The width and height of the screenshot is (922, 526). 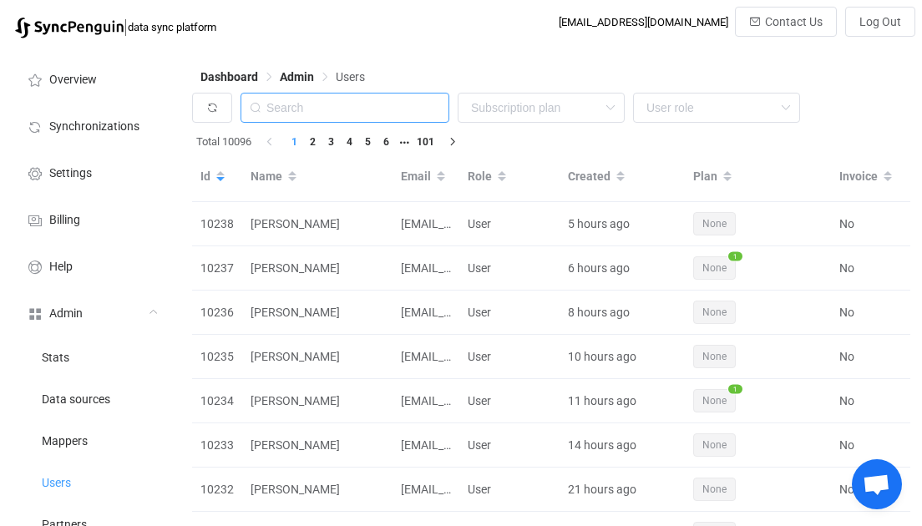 I want to click on div: 8 hours ago, so click(x=622, y=312).